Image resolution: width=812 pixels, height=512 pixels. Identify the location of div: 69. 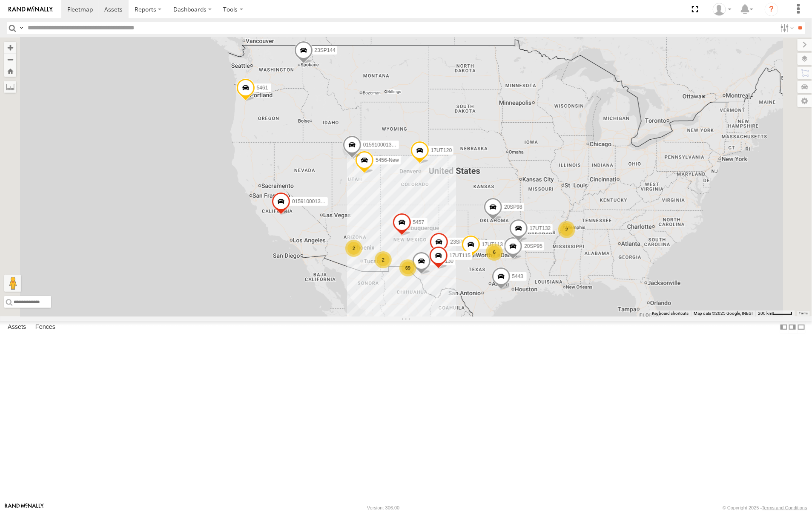
(408, 268).